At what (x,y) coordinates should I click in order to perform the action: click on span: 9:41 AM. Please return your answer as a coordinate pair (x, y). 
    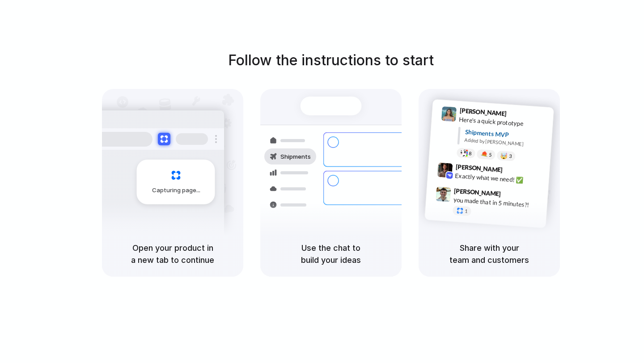
    Looking at the image, I should click on (518, 115).